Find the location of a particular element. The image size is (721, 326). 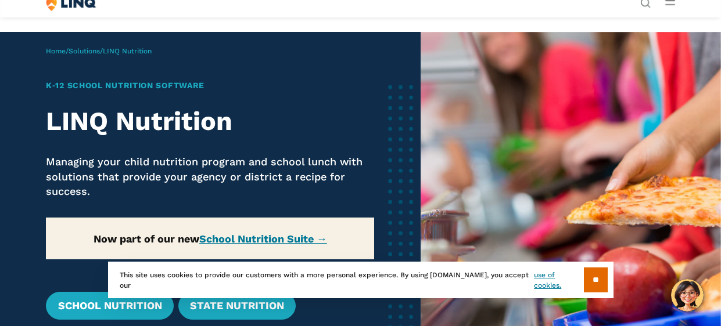

button: Hello, have a question? Let’s chat. is located at coordinates (687, 296).